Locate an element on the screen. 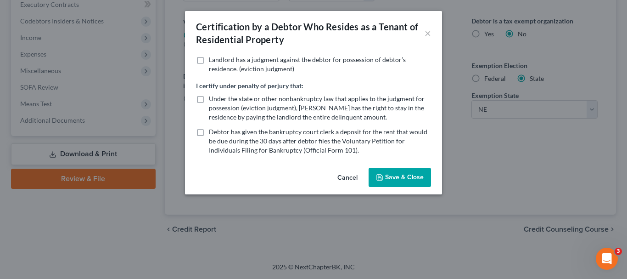 This screenshot has height=279, width=627. span: Under the state or other nonbankruptcy law that applies to the judgment for possession (eviction ... is located at coordinates (317, 107).